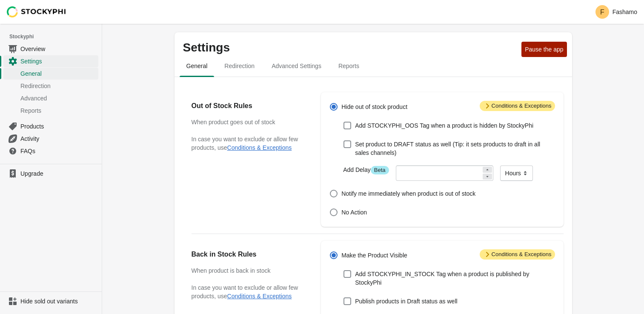 This screenshot has height=314, width=644. I want to click on button: Pause the app, so click(544, 49).